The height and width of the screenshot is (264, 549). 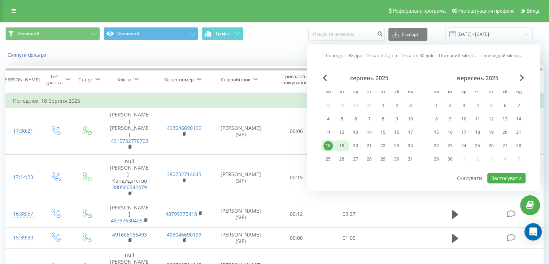 I want to click on button: Скасувати, so click(x=470, y=178).